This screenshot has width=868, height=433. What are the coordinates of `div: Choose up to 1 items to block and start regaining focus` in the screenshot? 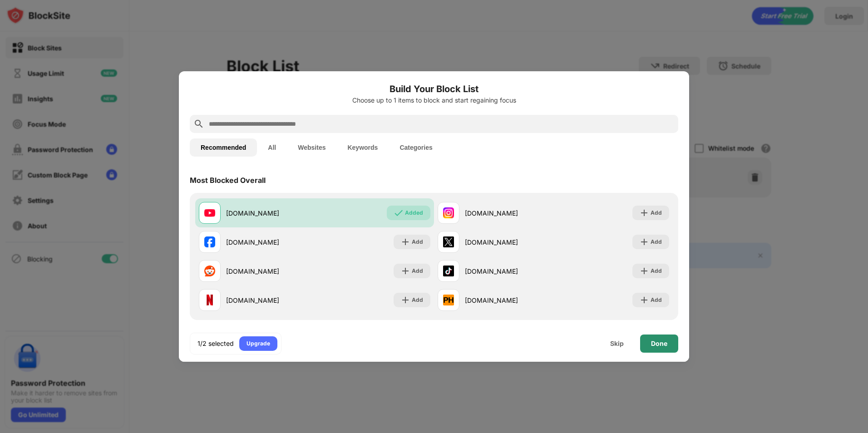 It's located at (434, 100).